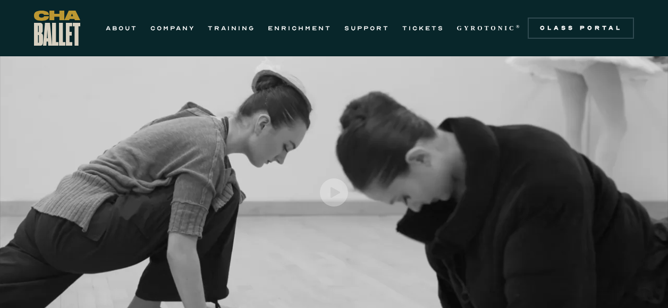 The width and height of the screenshot is (668, 308). Describe the element at coordinates (580, 28) in the screenshot. I see `a: Class Portal` at that location.